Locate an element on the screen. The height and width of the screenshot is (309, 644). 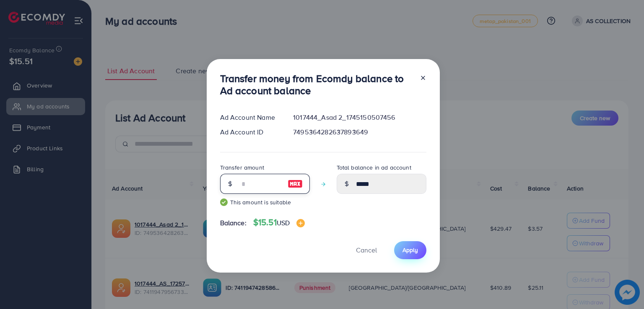
span: Apply is located at coordinates (410, 250).